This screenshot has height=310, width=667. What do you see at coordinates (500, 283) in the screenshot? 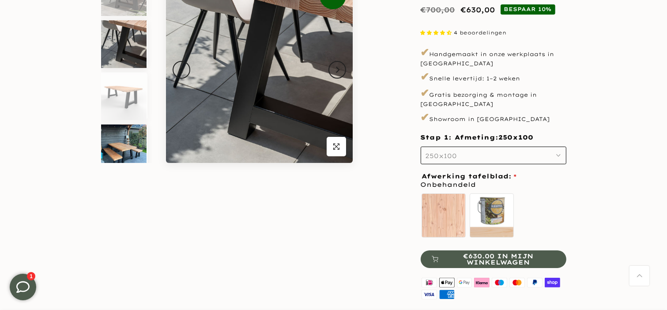
I see `img: maestro` at bounding box center [500, 283].